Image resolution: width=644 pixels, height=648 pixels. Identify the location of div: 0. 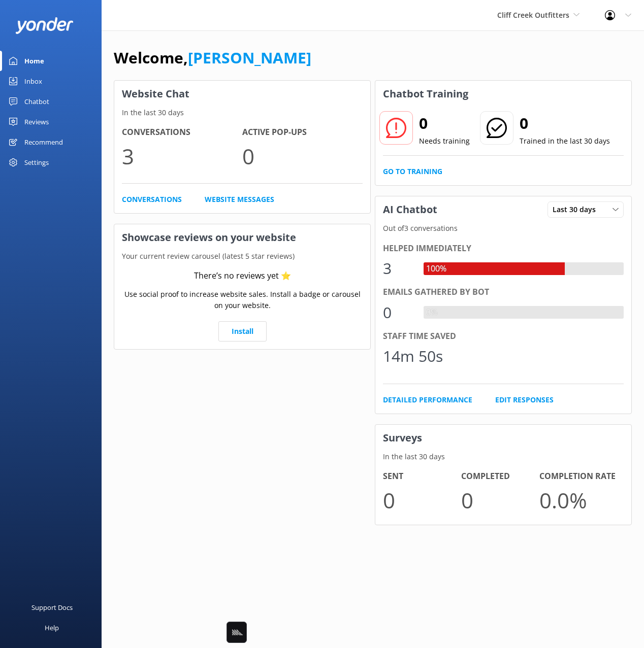
(398, 313).